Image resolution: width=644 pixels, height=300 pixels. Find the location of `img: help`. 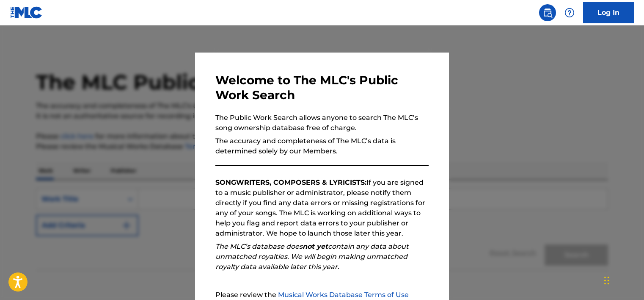

img: help is located at coordinates (569, 13).